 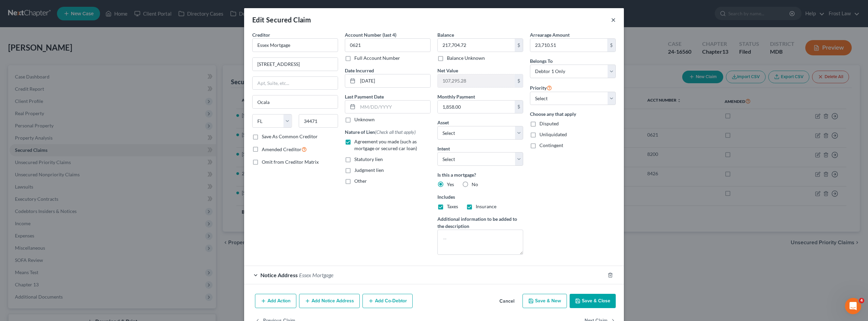 What do you see at coordinates (295, 45) in the screenshot?
I see `input: Search creditor by name...` at bounding box center [295, 45].